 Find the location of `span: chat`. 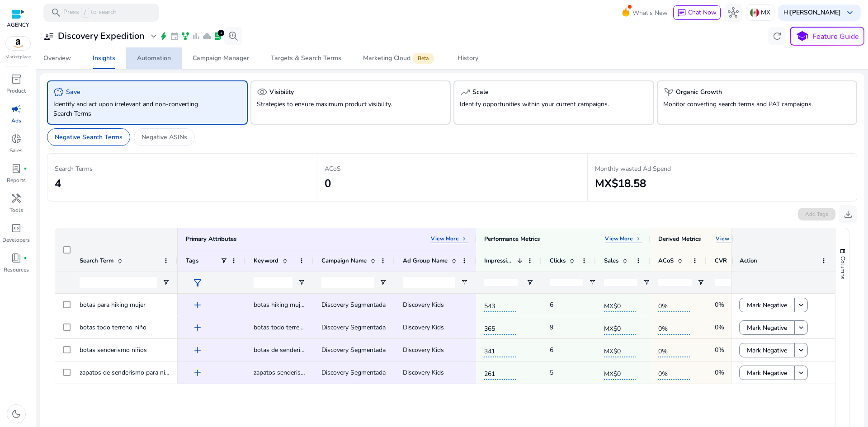

span: chat is located at coordinates (682, 13).